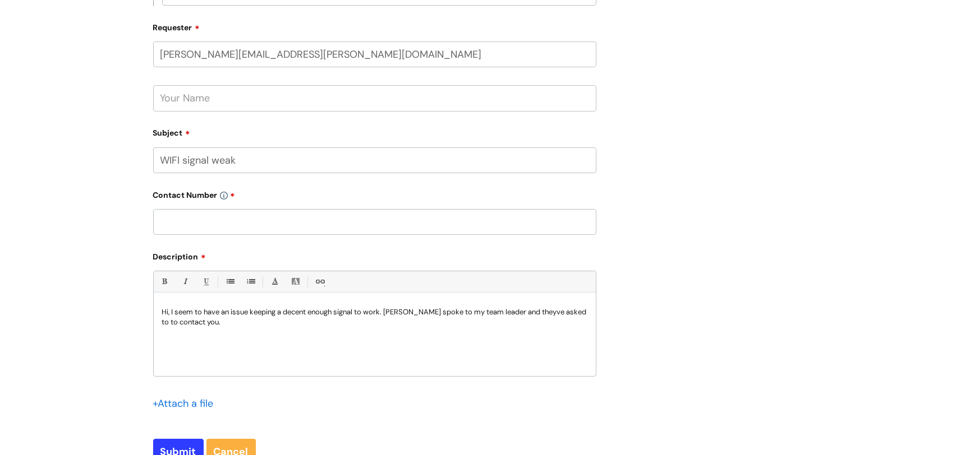 Image resolution: width=979 pixels, height=455 pixels. Describe the element at coordinates (295, 282) in the screenshot. I see `a: Back Color` at that location.